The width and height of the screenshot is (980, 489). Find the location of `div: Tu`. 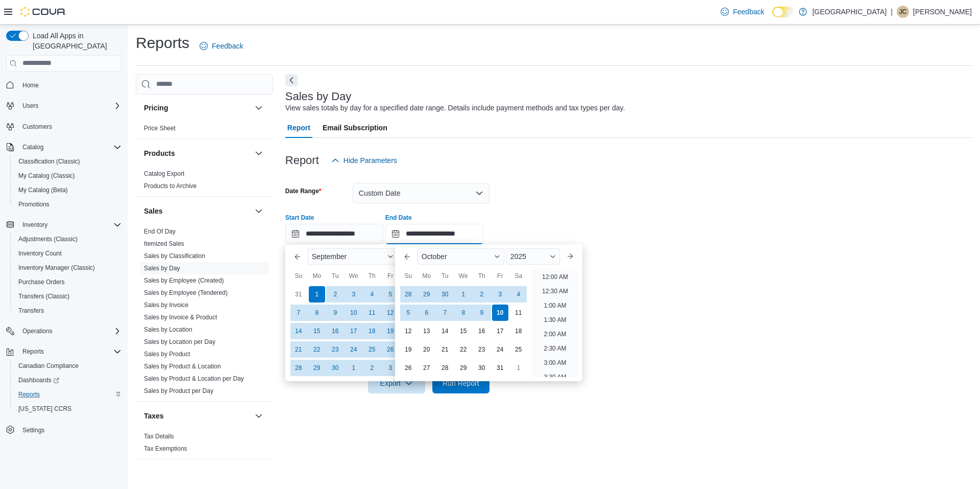

div: Tu is located at coordinates (445, 276).